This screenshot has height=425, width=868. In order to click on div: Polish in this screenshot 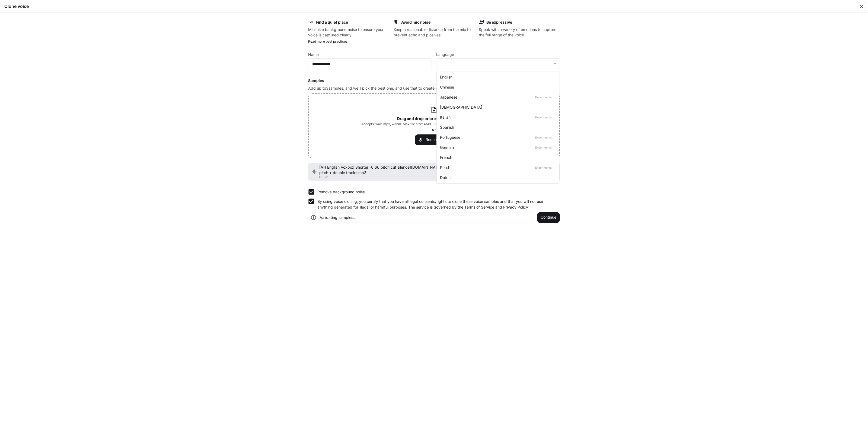, I will do `click(497, 167)`.